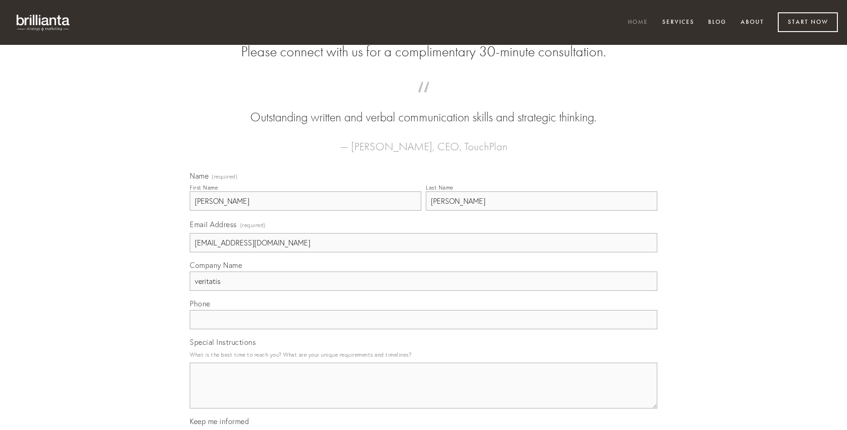  Describe the element at coordinates (213, 225) in the screenshot. I see `span: Email Address` at that location.